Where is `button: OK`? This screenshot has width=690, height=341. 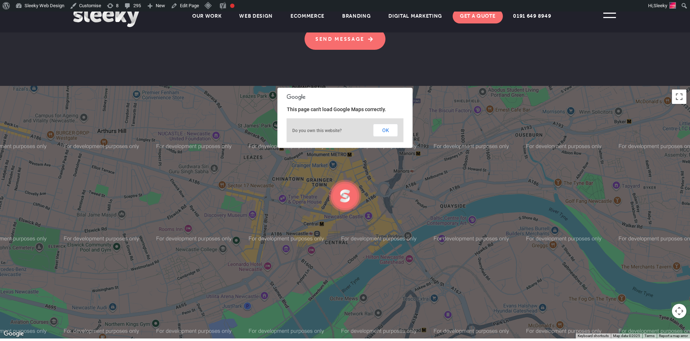
button: OK is located at coordinates (385, 130).